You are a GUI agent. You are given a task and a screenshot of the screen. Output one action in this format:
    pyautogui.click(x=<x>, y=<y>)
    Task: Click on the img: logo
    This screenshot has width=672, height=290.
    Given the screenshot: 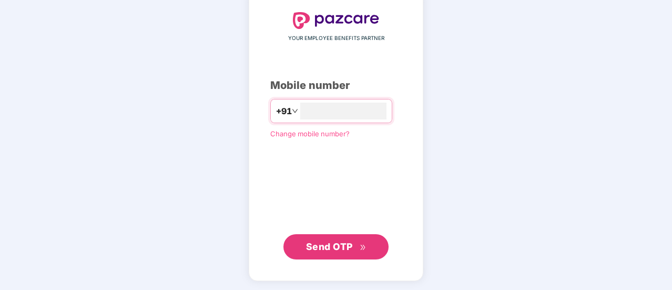 What is the action you would take?
    pyautogui.click(x=336, y=21)
    